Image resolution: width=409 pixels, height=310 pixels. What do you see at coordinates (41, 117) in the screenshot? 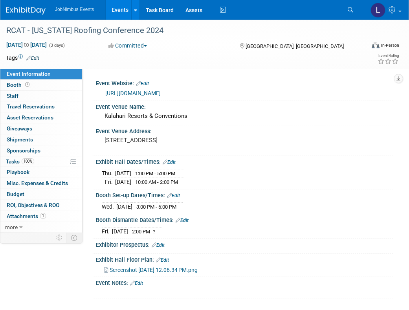
I see `a: Asset Reservations` at bounding box center [41, 117].